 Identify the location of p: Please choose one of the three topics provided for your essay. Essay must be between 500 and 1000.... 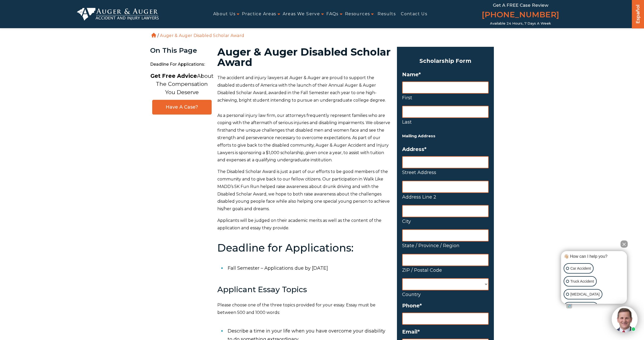
(304, 309).